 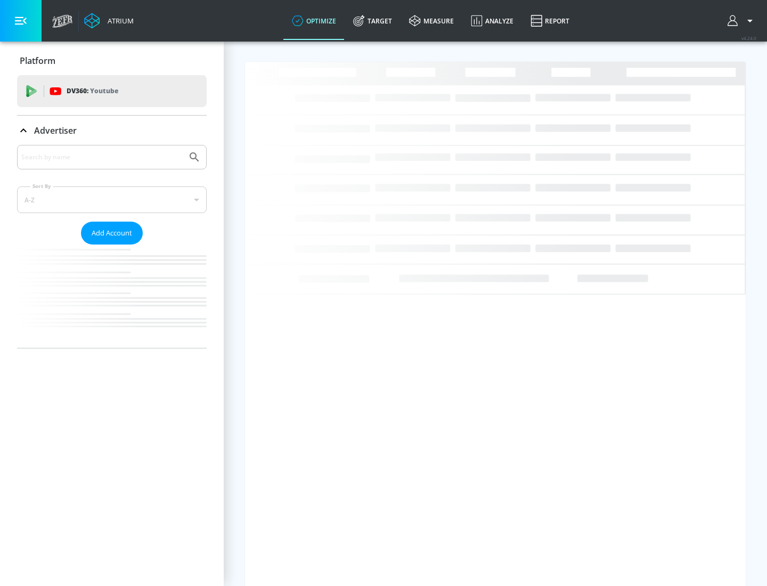 What do you see at coordinates (314, 21) in the screenshot?
I see `a: optimize` at bounding box center [314, 21].